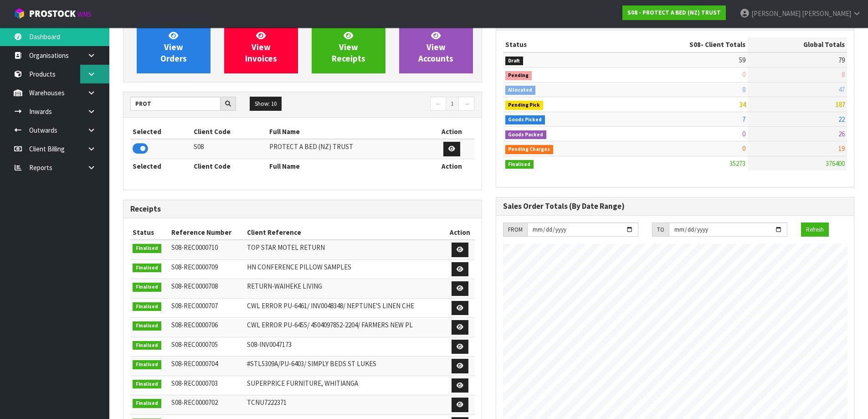 The width and height of the screenshot is (868, 419). Describe the element at coordinates (330, 325) in the screenshot. I see `span: CWL ERROR PU-6455/ 4504097852-2204/ FARMERS NEW PL` at that location.